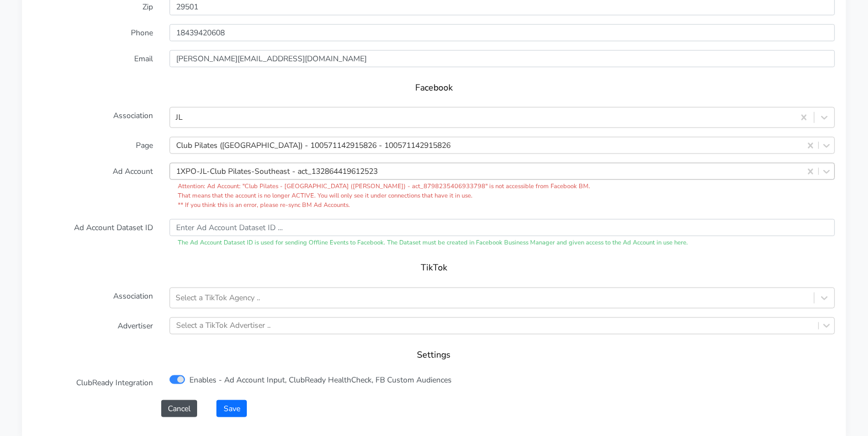 The height and width of the screenshot is (436, 868). Describe the element at coordinates (93, 325) in the screenshot. I see `label: Advertiser` at that location.